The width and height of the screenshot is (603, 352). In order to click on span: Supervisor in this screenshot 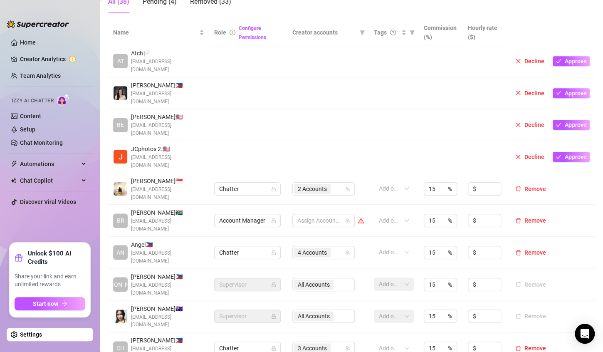, I will do `click(247, 284)`.